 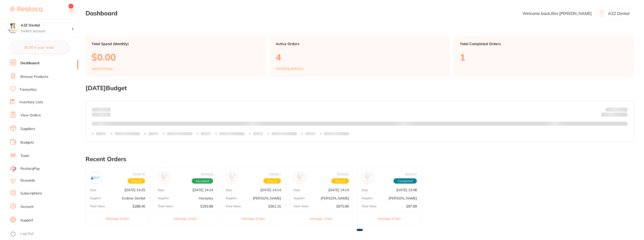 What do you see at coordinates (134, 198) in the screenshot?
I see `p: Erskine Dental` at bounding box center [134, 198].